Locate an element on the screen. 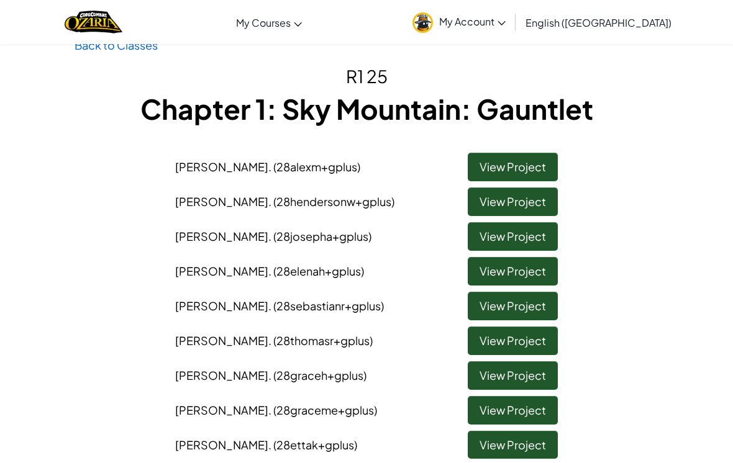  span: . (28ettak+gplus) is located at coordinates (312, 445).